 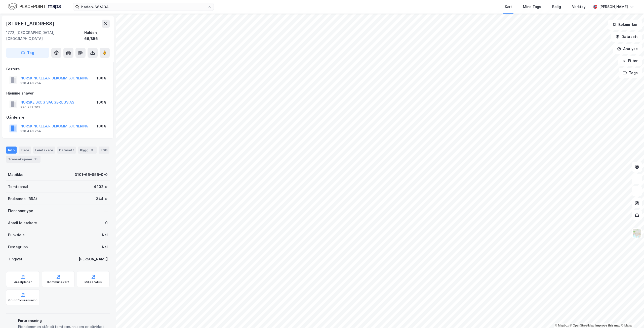 I want to click on div: Mine Tags, so click(x=532, y=7).